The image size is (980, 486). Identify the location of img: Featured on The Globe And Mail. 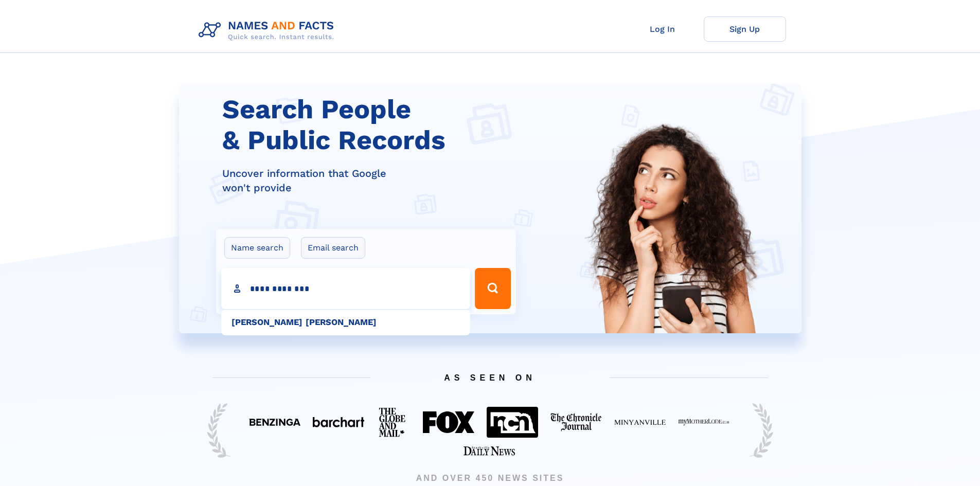
(394, 422).